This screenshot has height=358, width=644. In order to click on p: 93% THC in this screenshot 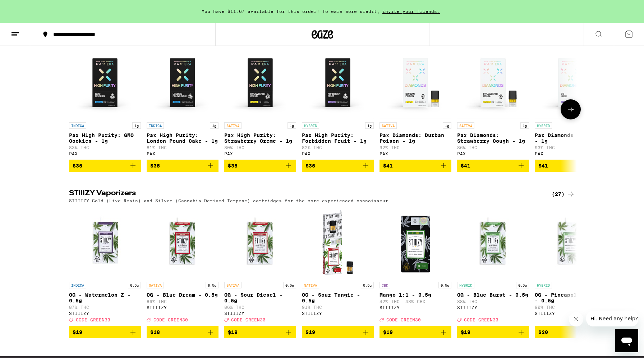, I will do `click(570, 147)`.